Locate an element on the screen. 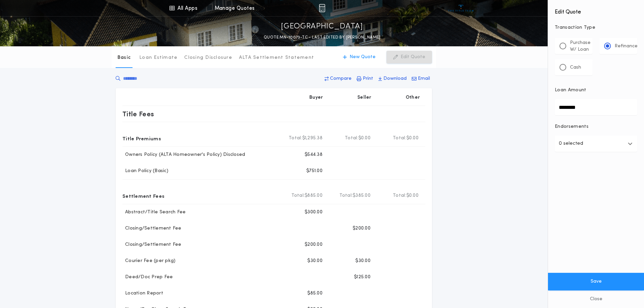  button: Close is located at coordinates (596, 299).